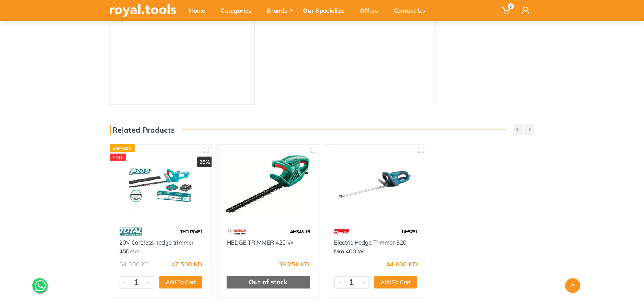 Image resolution: width=644 pixels, height=307 pixels. I want to click on img: Royal Tools - 20V Cordless hedge trimmer 450mm, so click(161, 185).